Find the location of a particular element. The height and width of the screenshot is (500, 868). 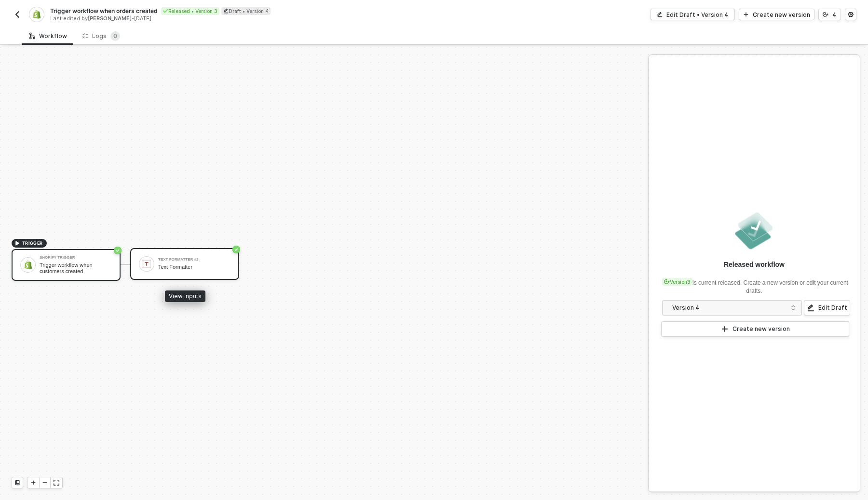

div: Text Formatter #2 is located at coordinates (194, 260).